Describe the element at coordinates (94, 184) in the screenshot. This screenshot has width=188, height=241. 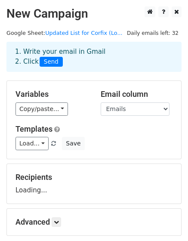
I see `div: Loading...` at that location.